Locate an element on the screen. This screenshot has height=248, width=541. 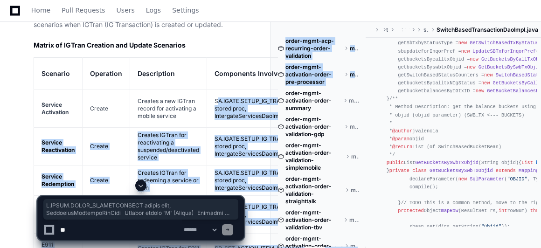
span: List is located at coordinates (527, 163).